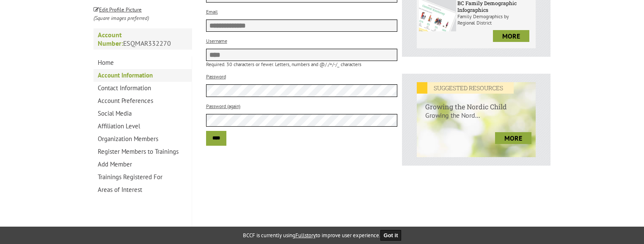 This screenshot has height=244, width=644. I want to click on label: Email, so click(212, 11).